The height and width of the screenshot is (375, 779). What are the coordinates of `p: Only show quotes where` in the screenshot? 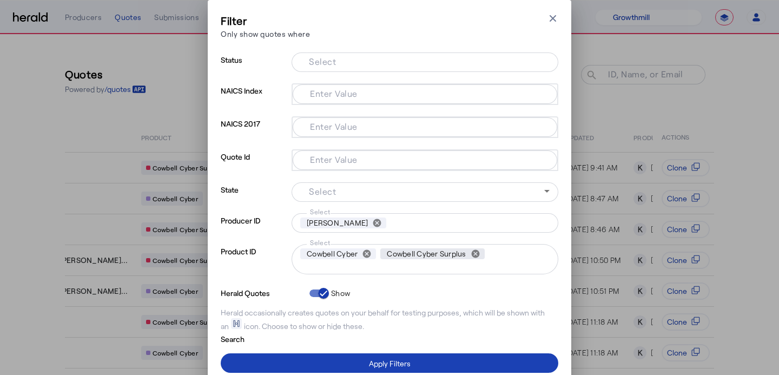 It's located at (265, 34).